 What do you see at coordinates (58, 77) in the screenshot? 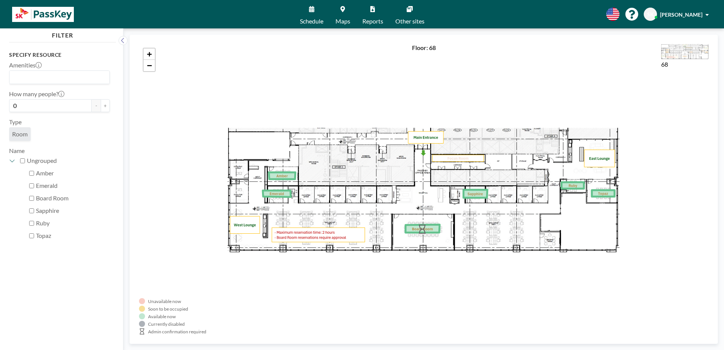
I see `input: Search for option` at bounding box center [58, 77].